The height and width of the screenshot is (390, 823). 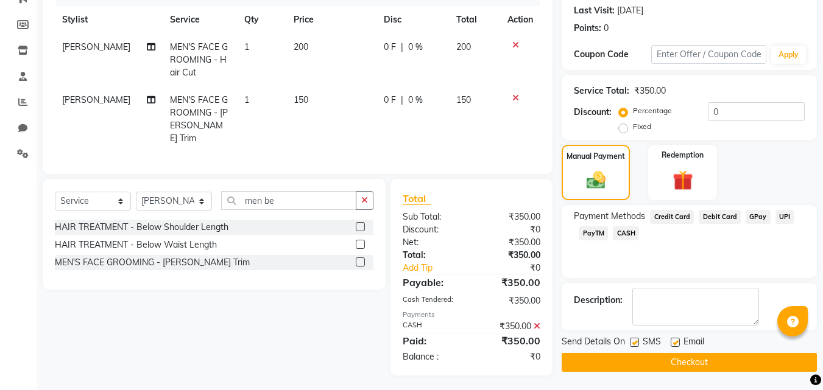 I want to click on div: Service Total:, so click(x=601, y=91).